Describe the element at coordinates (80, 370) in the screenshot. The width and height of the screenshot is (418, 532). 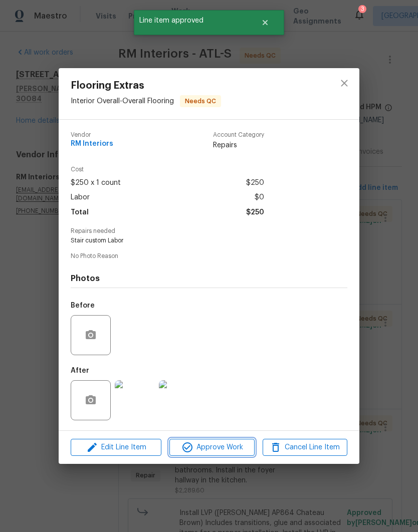
I see `h5: After` at that location.